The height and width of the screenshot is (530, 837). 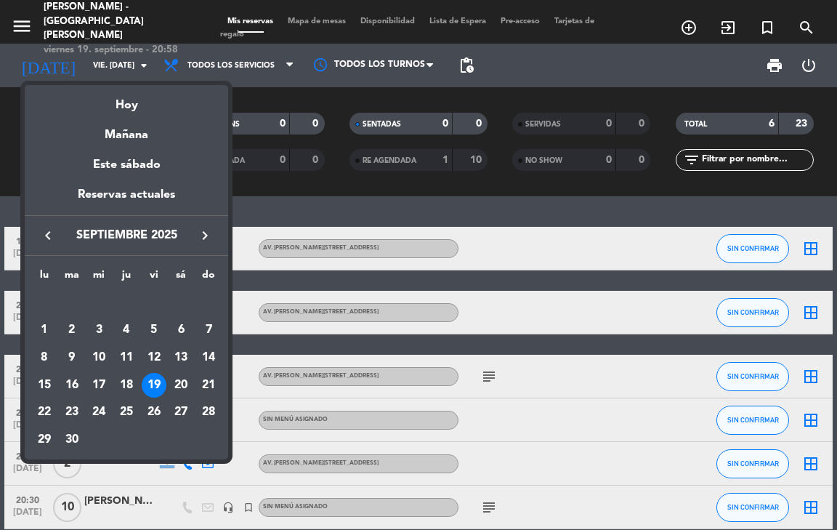 What do you see at coordinates (99, 278) in the screenshot?
I see `th: miércoles` at bounding box center [99, 278].